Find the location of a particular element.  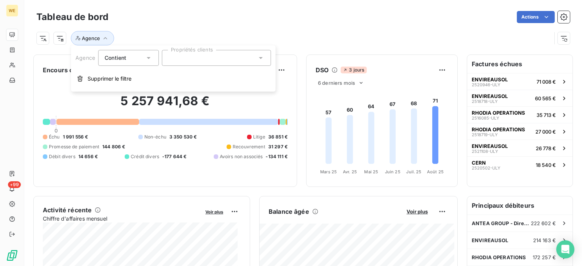

h6: Encours client is located at coordinates (64, 70).